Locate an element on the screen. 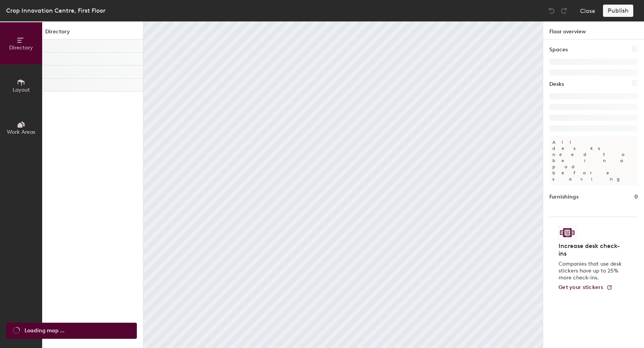  button: Close is located at coordinates (587, 11).